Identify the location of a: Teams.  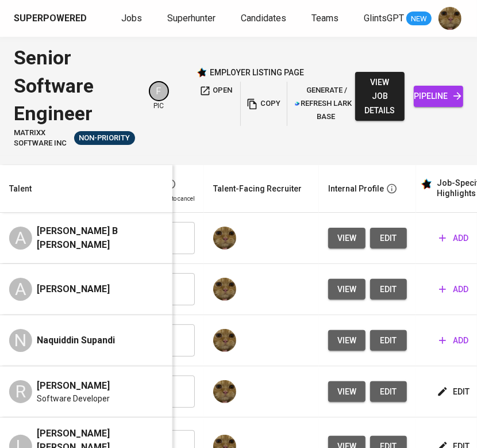
(326, 18).